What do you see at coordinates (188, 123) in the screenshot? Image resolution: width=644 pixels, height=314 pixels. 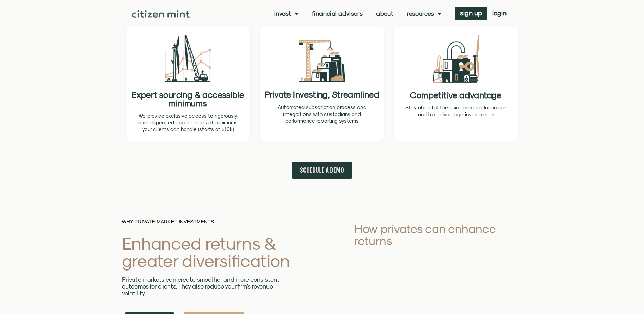 I see `p: We provide exclusive access to rigorously due-diligenced opportunities at minimums your clients c...` at bounding box center [188, 123].